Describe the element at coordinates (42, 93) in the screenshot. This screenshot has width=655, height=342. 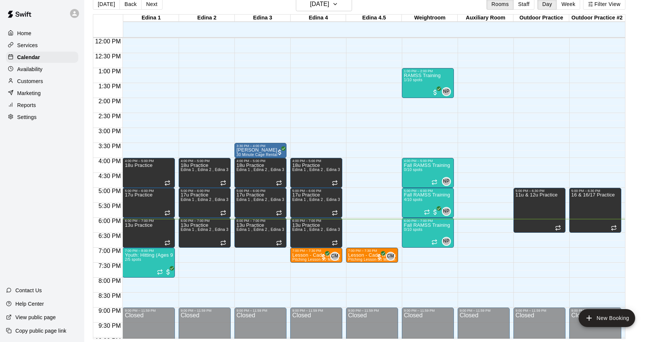
I see `div: Marketing` at that location.